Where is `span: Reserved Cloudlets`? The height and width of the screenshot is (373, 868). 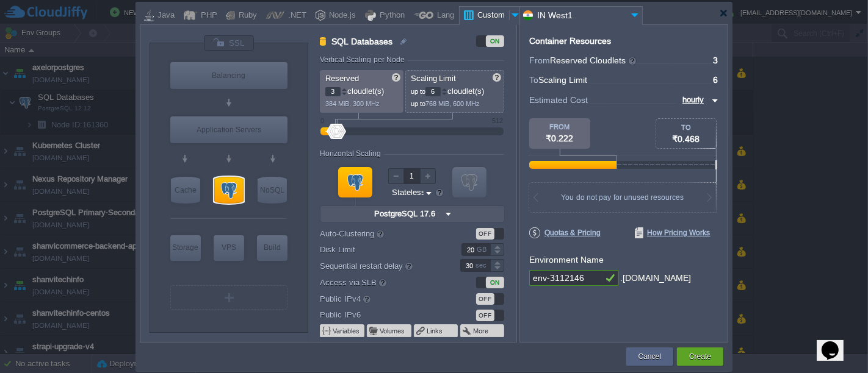 span: Reserved Cloudlets is located at coordinates (593, 60).